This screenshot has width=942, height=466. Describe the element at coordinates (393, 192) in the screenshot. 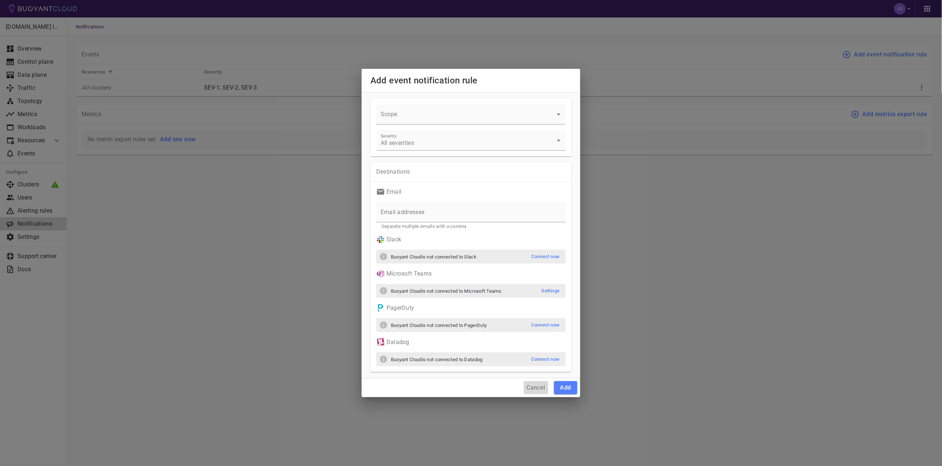

I see `p: Email` at that location.